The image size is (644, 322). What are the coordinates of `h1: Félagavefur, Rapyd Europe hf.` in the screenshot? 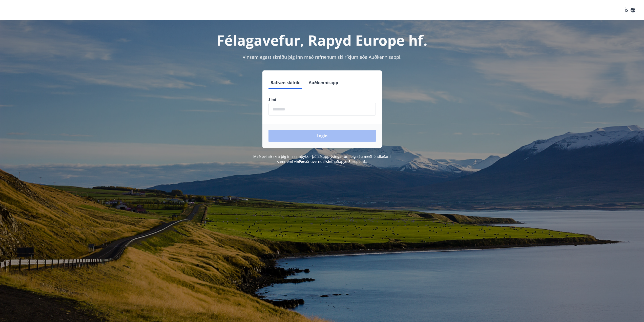 It's located at (322, 40).